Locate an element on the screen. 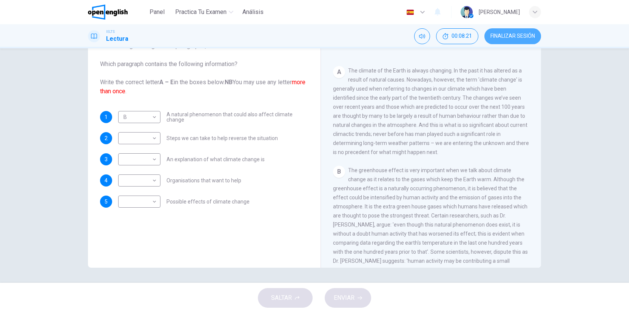  span: Organisations that want to help is located at coordinates (204, 181).